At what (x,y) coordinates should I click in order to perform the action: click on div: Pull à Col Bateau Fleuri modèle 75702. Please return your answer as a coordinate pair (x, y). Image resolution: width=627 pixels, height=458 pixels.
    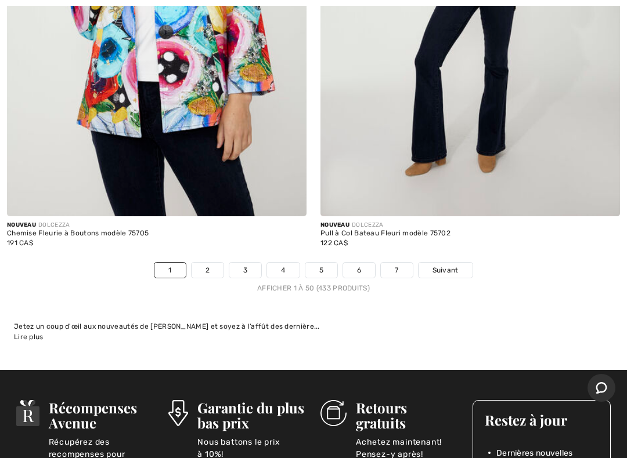
    Looking at the image, I should click on (470, 234).